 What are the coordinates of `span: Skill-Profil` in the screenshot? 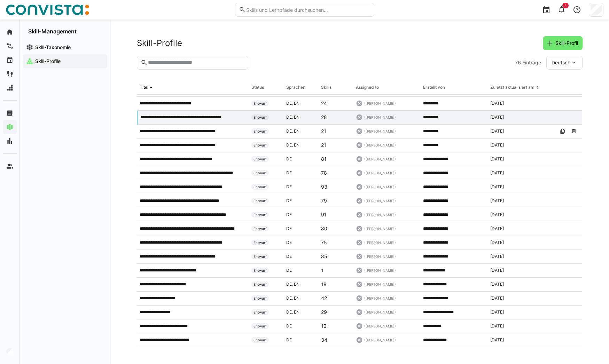 It's located at (567, 43).